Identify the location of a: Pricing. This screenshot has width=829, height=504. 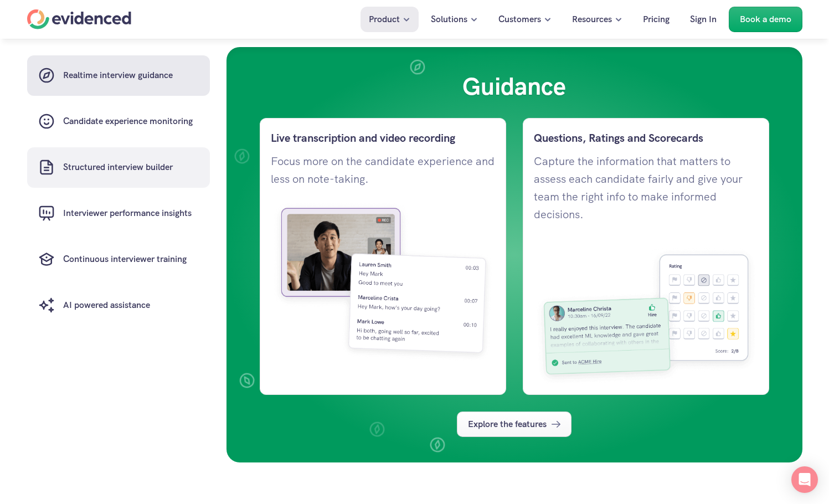
(657, 19).